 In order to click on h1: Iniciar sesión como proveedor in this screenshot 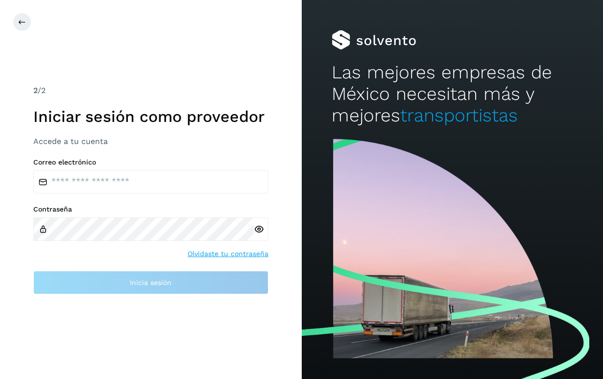, I will do `click(151, 117)`.